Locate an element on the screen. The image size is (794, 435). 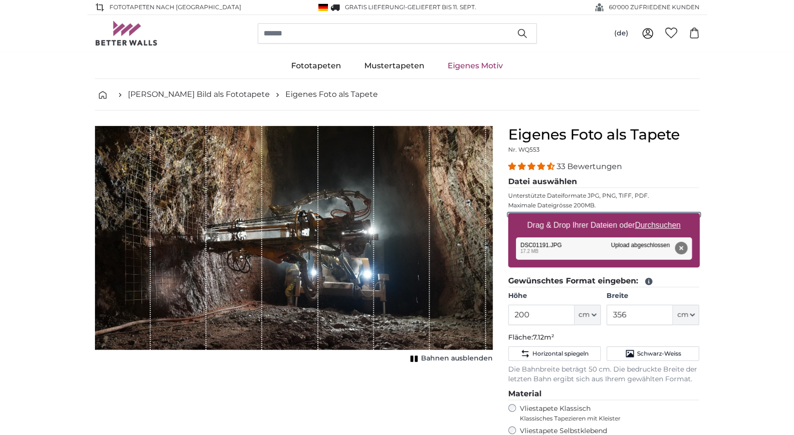
div: 1 of 1 is located at coordinates (294, 246).